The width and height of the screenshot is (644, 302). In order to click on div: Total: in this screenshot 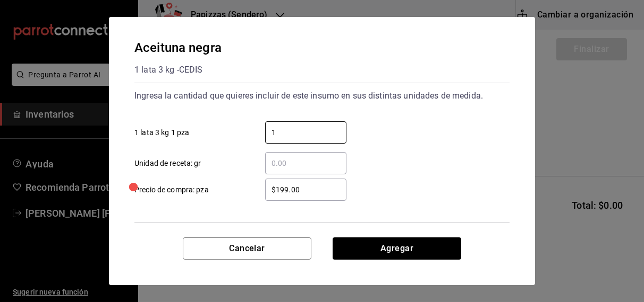, I will do `click(147, 242)`.